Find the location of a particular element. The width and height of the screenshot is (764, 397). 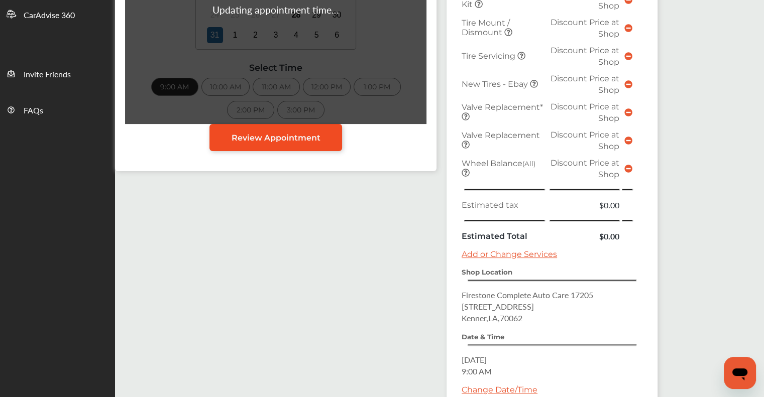

span: Tire Servicing is located at coordinates (489, 56).